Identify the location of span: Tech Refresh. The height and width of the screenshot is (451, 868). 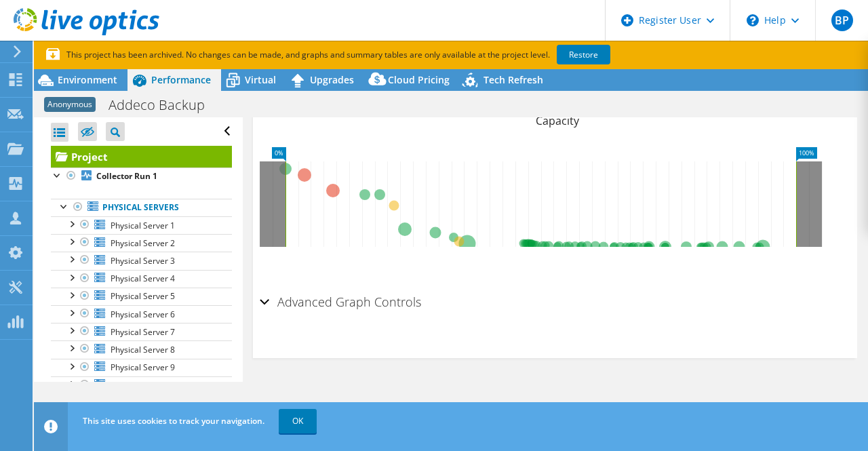
(514, 79).